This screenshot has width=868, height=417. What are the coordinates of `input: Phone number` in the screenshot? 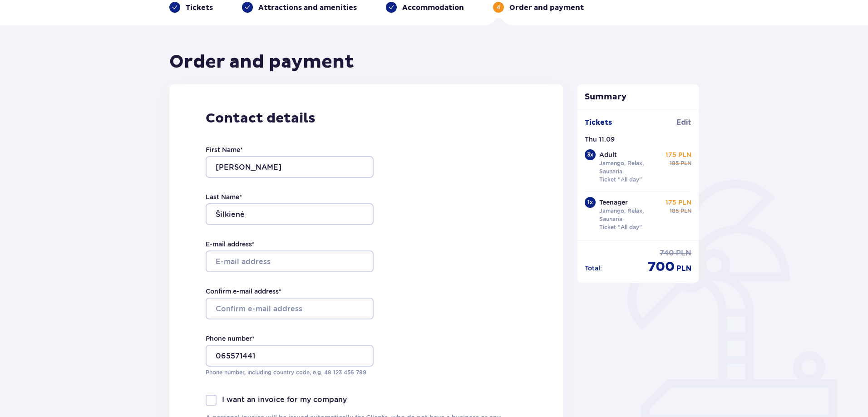 It's located at (290, 356).